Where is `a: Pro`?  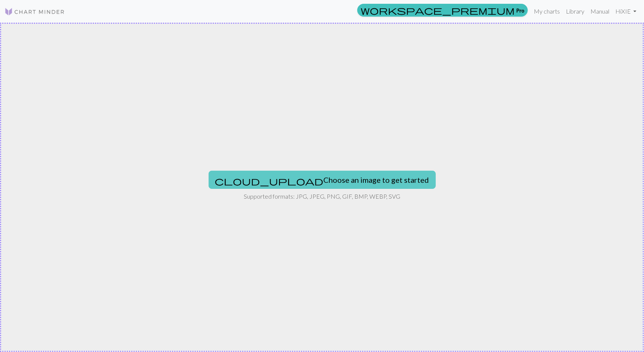
a: Pro is located at coordinates (443, 10).